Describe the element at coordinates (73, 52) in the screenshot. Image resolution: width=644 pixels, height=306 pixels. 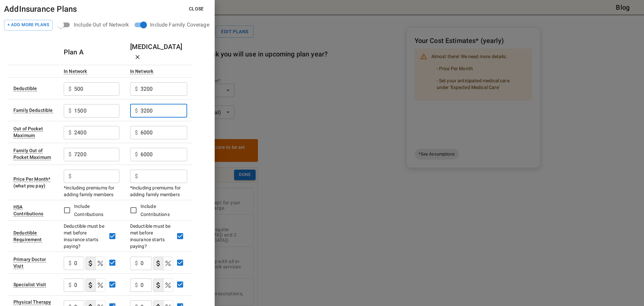
I see `h6: Plan A` at that location.